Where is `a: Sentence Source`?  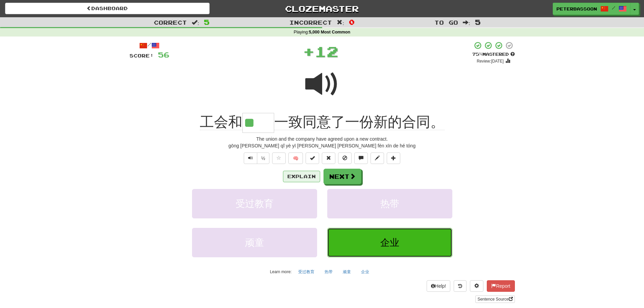 a: Sentence Source is located at coordinates (495, 299).